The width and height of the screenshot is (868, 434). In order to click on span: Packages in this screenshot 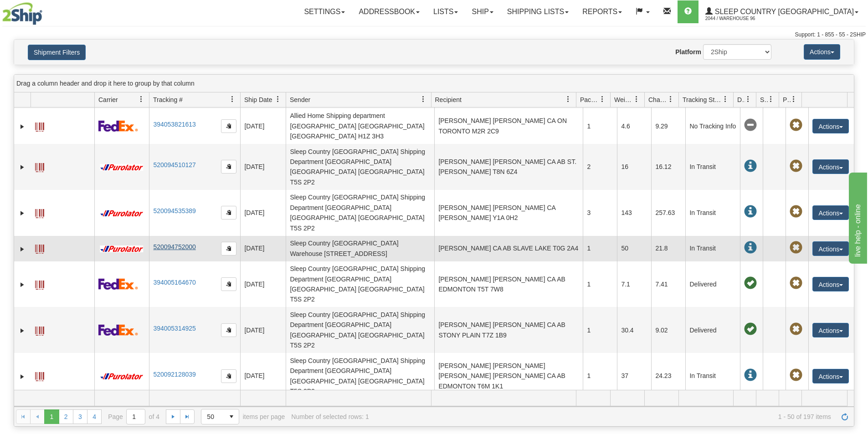, I will do `click(589, 100)`.